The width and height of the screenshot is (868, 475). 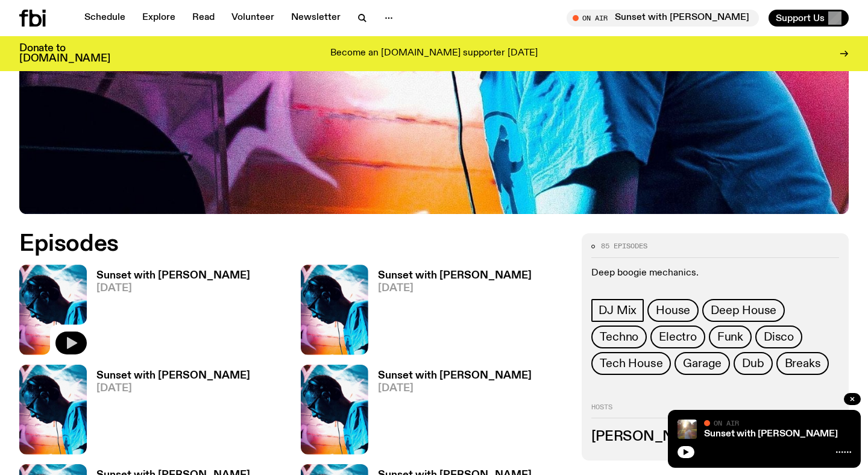 I want to click on span: 85 episodes, so click(x=624, y=246).